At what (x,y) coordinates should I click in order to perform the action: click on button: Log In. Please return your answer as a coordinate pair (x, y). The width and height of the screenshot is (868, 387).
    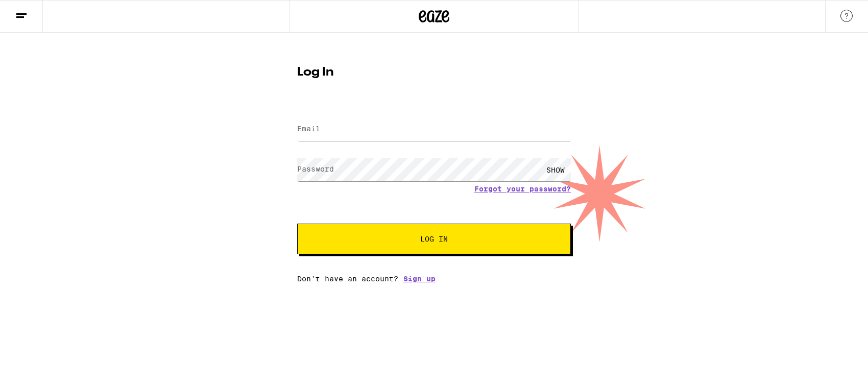
    Looking at the image, I should click on (434, 239).